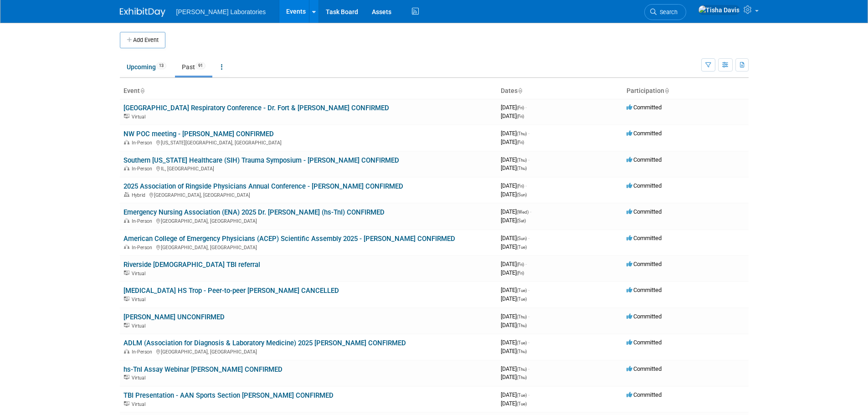 The image size is (868, 415). What do you see at coordinates (719, 10) in the screenshot?
I see `img: Tisha Davis` at bounding box center [719, 10].